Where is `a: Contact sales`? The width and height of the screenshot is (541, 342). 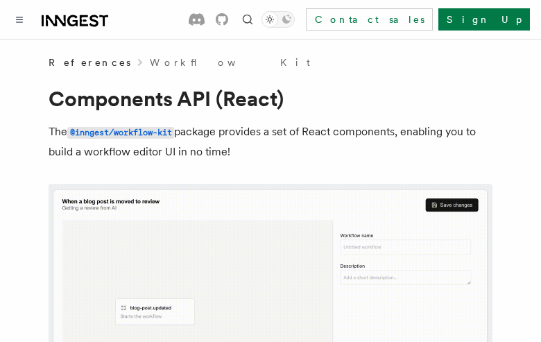 a: Contact sales is located at coordinates (369, 19).